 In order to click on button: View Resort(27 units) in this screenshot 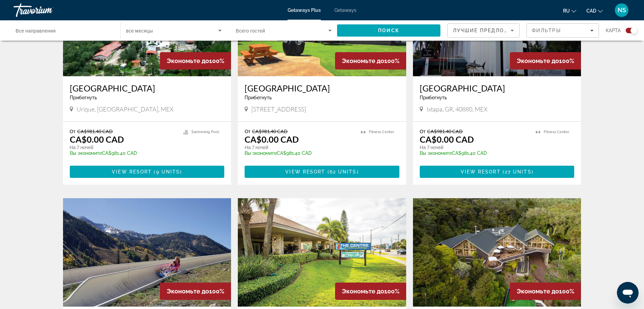, I will do `click(497, 172)`.